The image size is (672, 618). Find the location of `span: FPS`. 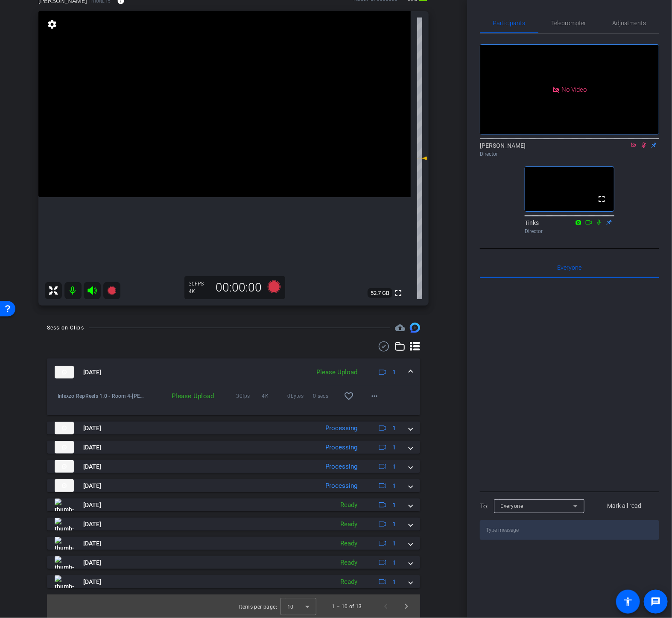

span: FPS is located at coordinates (199, 284).